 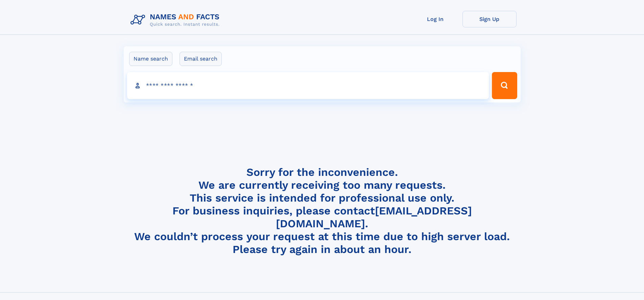 I want to click on img: Logo Names and Facts, so click(x=176, y=20).